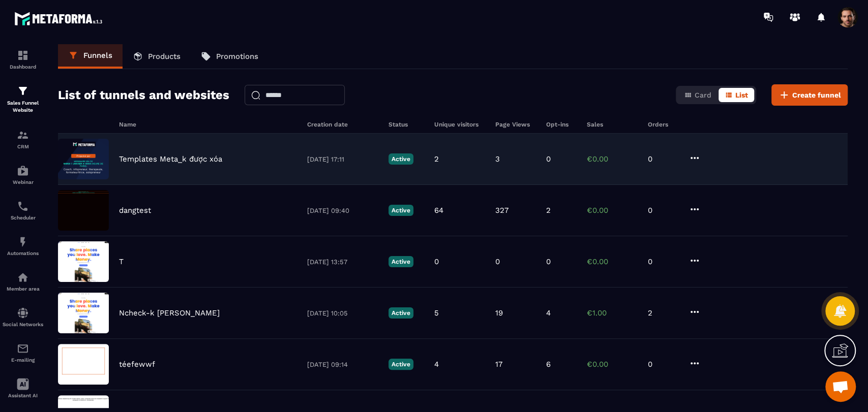 This screenshot has width=868, height=412. Describe the element at coordinates (436, 313) in the screenshot. I see `p: 5` at that location.